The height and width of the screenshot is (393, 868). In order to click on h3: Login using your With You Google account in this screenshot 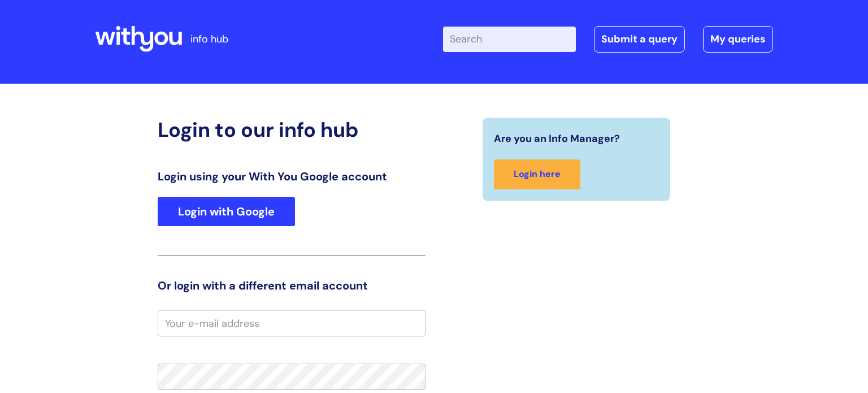, I will do `click(292, 176)`.